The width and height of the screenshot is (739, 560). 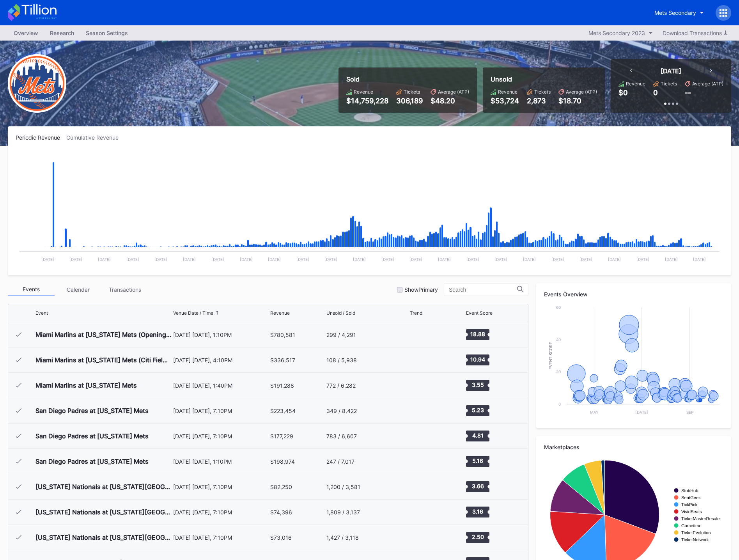 What do you see at coordinates (544, 79) in the screenshot?
I see `div: Unsold` at bounding box center [544, 79].